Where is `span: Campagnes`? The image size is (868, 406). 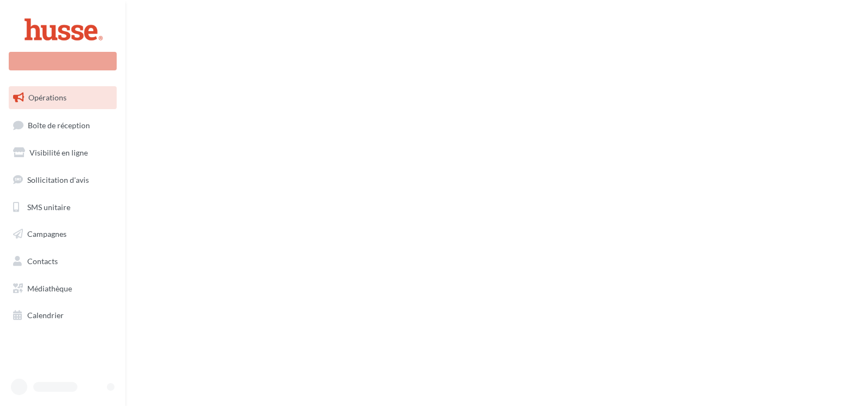
span: Campagnes is located at coordinates (47, 233).